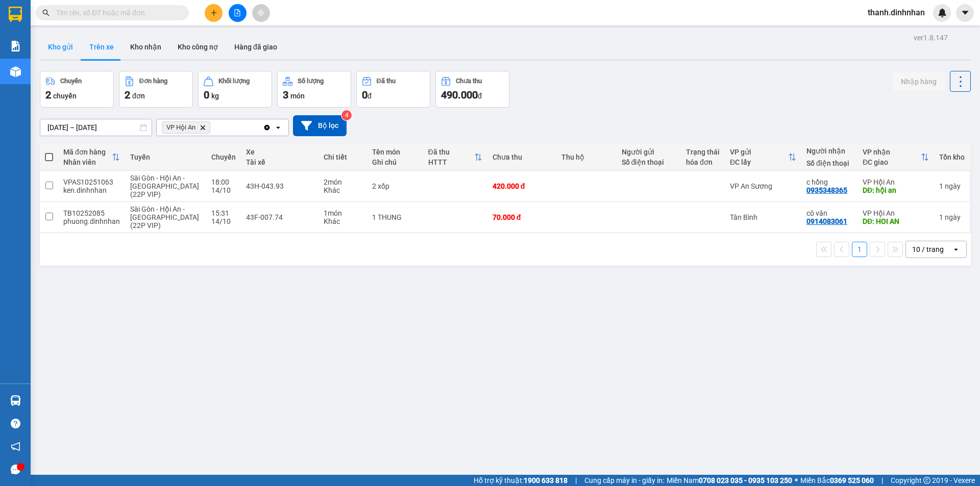  I want to click on div: Người nhận, so click(829, 151).